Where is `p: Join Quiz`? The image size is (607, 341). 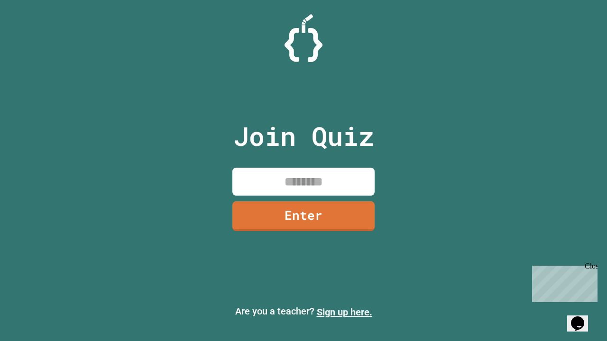 p: Join Quiz is located at coordinates (303, 136).